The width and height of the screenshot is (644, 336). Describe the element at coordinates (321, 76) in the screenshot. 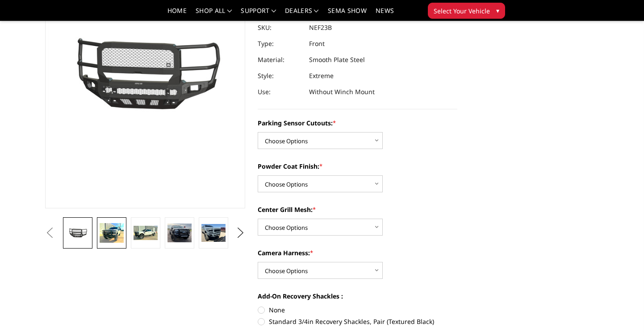

I see `dd: Extreme` at that location.